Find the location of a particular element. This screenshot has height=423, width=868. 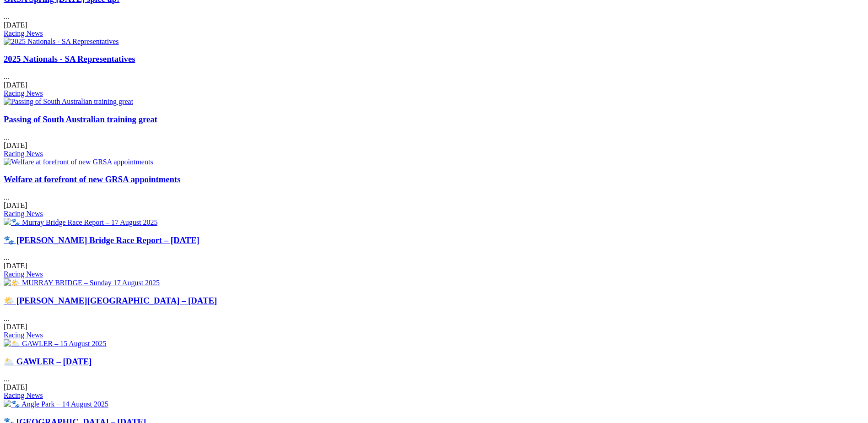

a: 2025 Nationals - SA Representatives is located at coordinates (70, 58).